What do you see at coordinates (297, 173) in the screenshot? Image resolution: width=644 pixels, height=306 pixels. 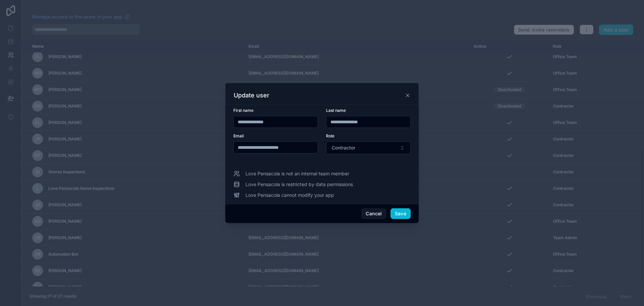 I see `span: Love Pensacola is not an internal team member` at bounding box center [297, 173].